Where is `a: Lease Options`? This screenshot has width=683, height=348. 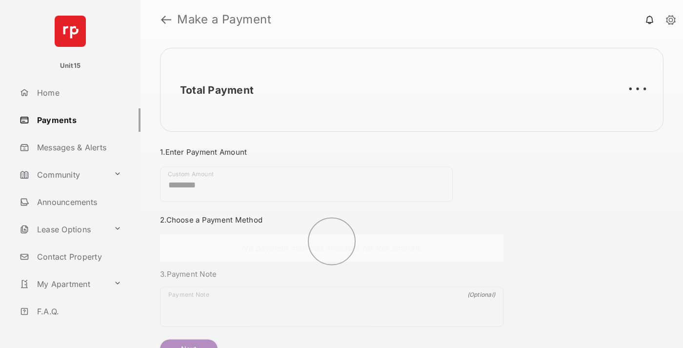 a: Lease Options is located at coordinates (62, 229).